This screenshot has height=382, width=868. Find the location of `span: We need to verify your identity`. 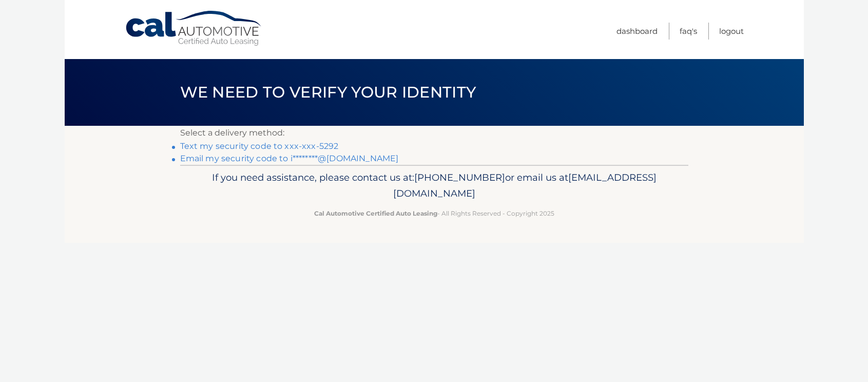

span: We need to verify your identity is located at coordinates (328, 92).